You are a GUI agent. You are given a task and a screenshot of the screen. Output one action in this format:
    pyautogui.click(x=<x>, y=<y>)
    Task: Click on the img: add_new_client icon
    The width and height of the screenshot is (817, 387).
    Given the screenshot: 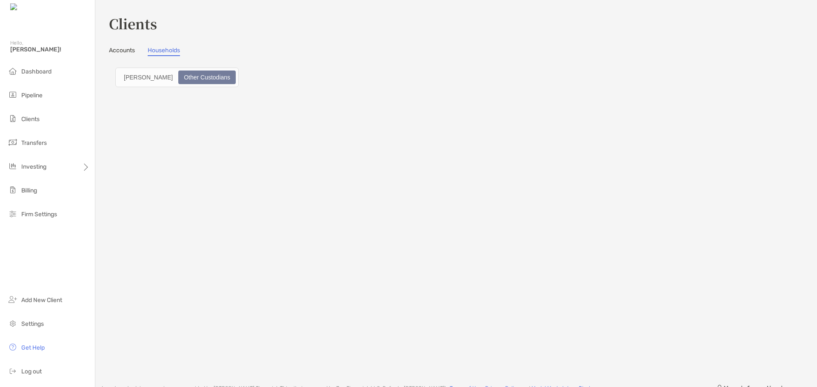 What is the action you would take?
    pyautogui.click(x=13, y=300)
    